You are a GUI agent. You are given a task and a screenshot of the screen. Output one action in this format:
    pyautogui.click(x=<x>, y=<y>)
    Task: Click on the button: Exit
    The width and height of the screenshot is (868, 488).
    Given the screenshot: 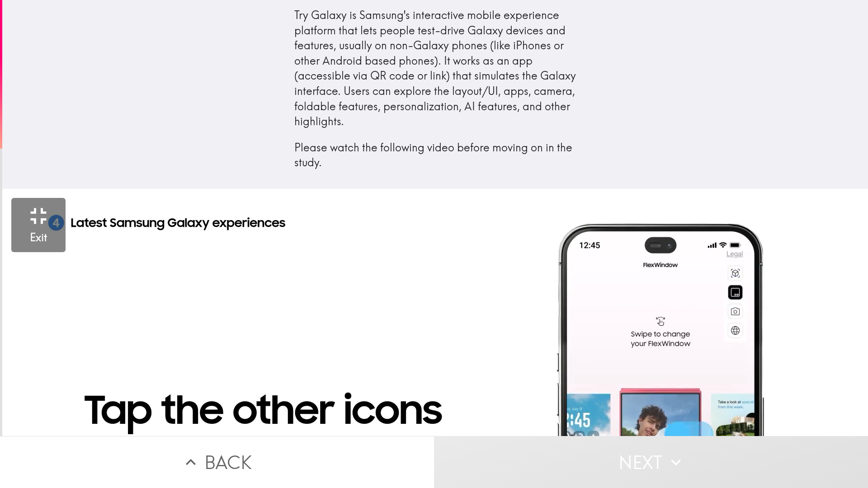 What is the action you would take?
    pyautogui.click(x=38, y=225)
    